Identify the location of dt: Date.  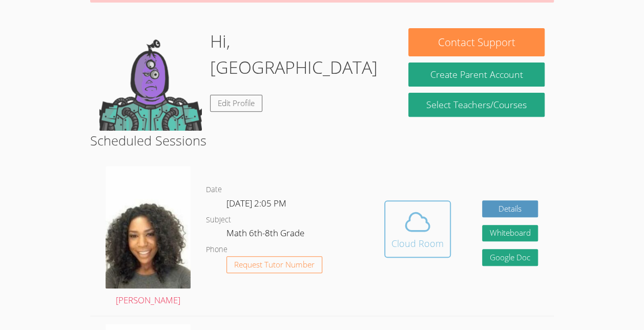
(213, 190).